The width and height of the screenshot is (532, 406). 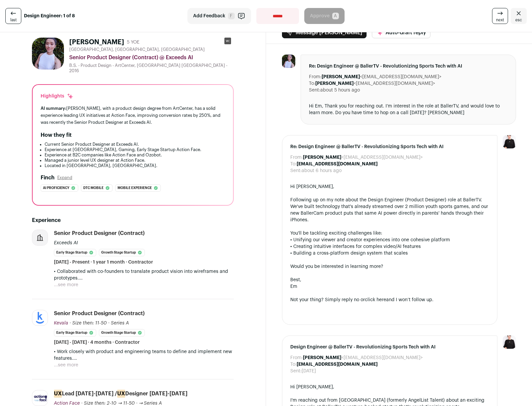 I want to click on li: Experience at B2C companies like Action Face and Ozobot., so click(x=135, y=155).